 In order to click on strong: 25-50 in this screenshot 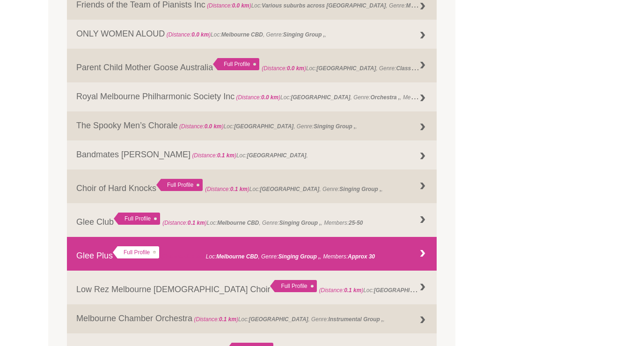, I will do `click(356, 223)`.